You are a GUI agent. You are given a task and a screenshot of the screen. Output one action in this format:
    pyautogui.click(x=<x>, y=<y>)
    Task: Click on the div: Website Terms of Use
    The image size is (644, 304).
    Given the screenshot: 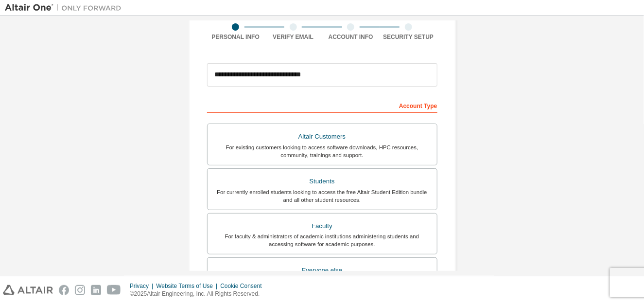 What is the action you would take?
    pyautogui.click(x=188, y=286)
    